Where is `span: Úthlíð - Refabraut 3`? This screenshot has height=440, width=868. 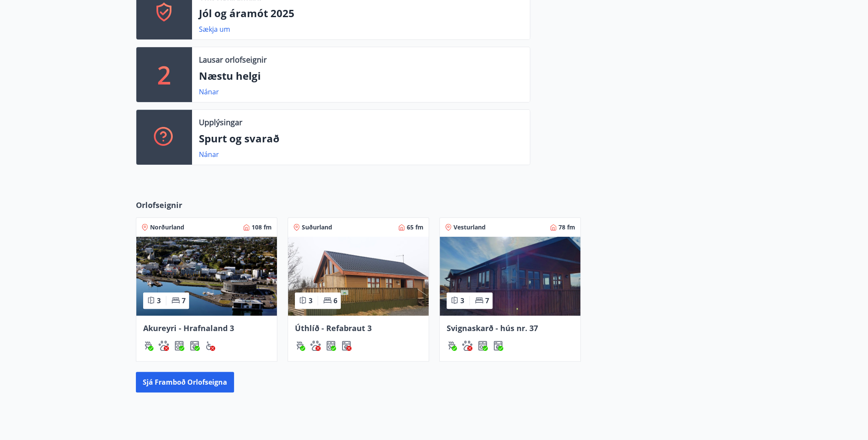 span: Úthlíð - Refabraut 3 is located at coordinates (333, 328).